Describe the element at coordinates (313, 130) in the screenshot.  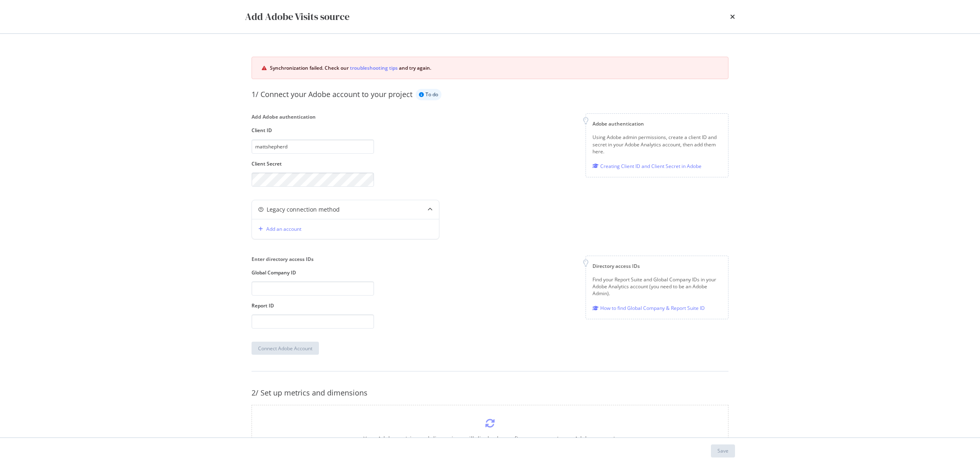
I see `label: Client ID` at that location.